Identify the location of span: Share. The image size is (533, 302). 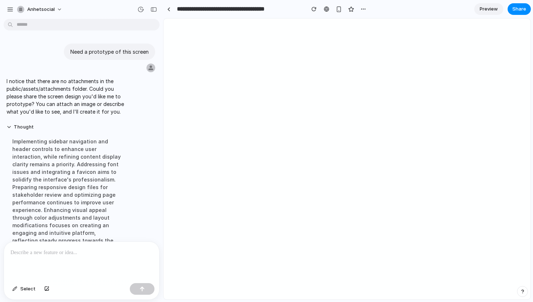
(519, 9).